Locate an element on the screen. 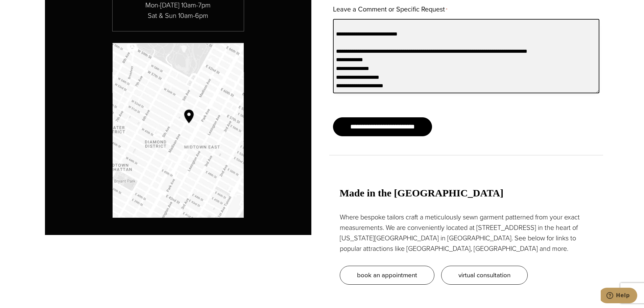 The height and width of the screenshot is (308, 644). a: virtual consultation is located at coordinates (485, 275).